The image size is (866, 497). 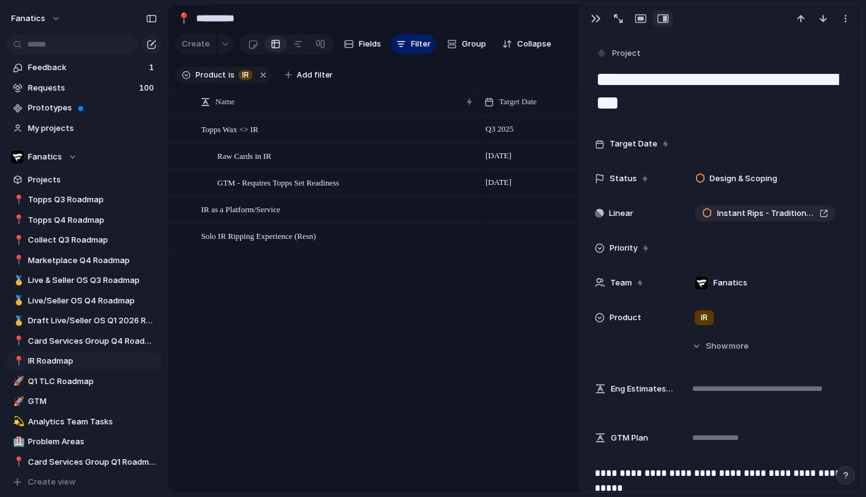 I want to click on span: Feedback, so click(x=86, y=68).